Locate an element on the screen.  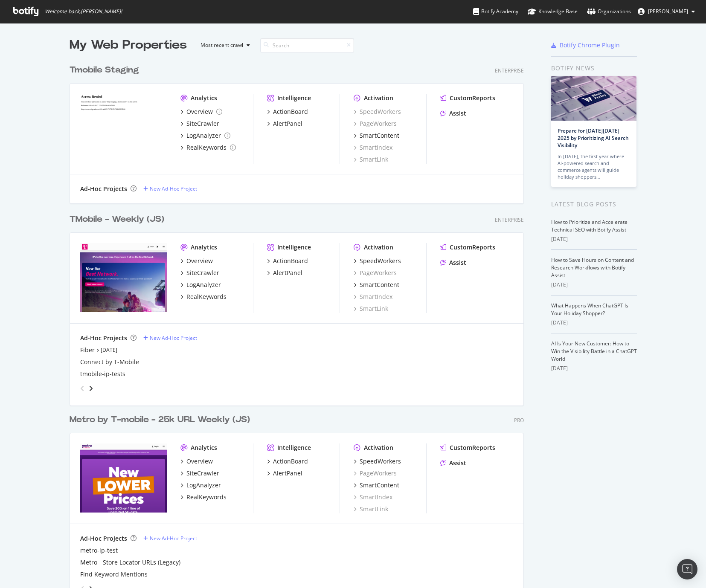
div: New Ad-Hoc Project is located at coordinates (173, 188).